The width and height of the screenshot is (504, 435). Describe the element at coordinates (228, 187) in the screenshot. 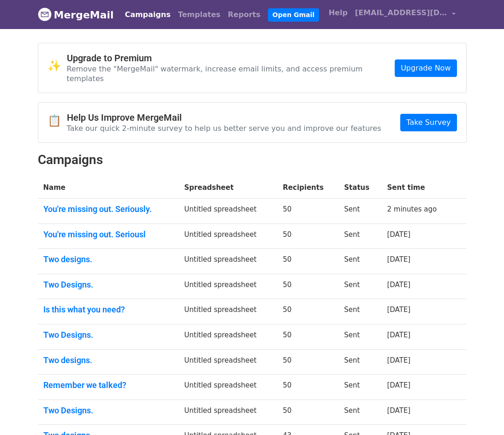

I see `th: Spreadsheet` at that location.